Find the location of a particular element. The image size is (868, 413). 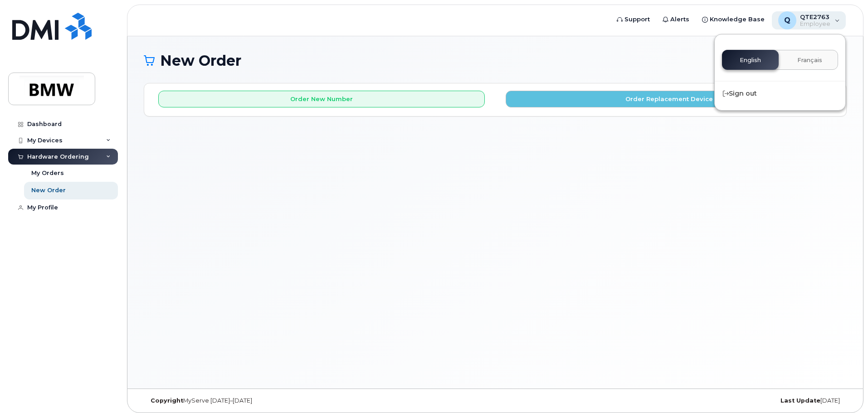

button: Order New Number is located at coordinates (322, 99).